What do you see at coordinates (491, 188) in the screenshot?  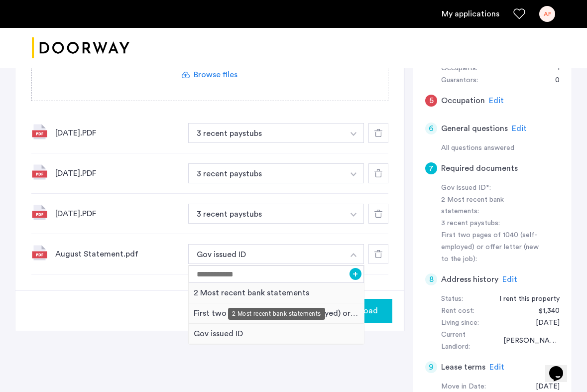 I see `div: Gov issued ID*:` at bounding box center [491, 188].